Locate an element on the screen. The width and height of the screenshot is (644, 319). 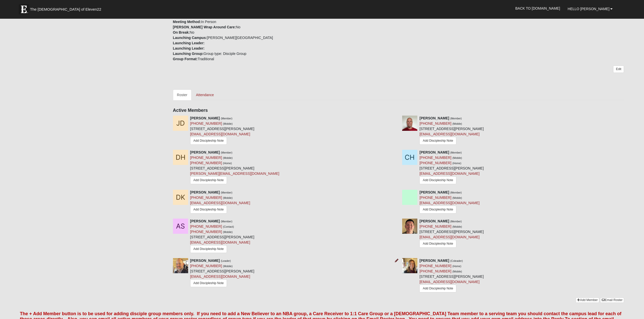
a: Attendance is located at coordinates (205, 95).